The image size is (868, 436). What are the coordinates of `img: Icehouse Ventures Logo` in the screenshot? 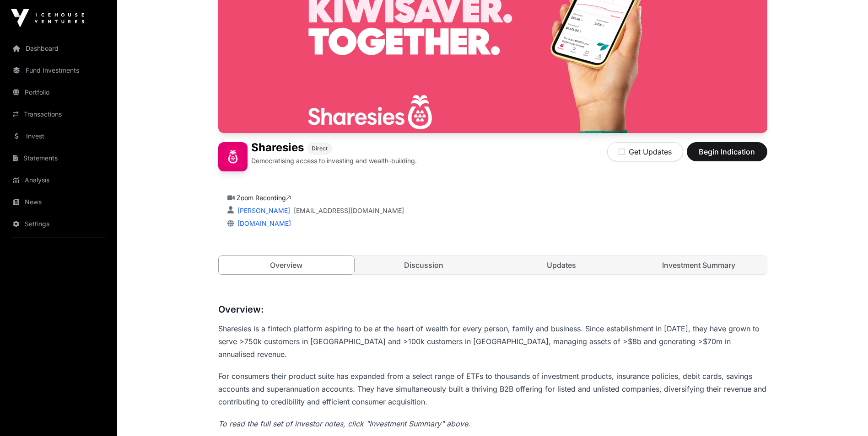 It's located at (47, 18).